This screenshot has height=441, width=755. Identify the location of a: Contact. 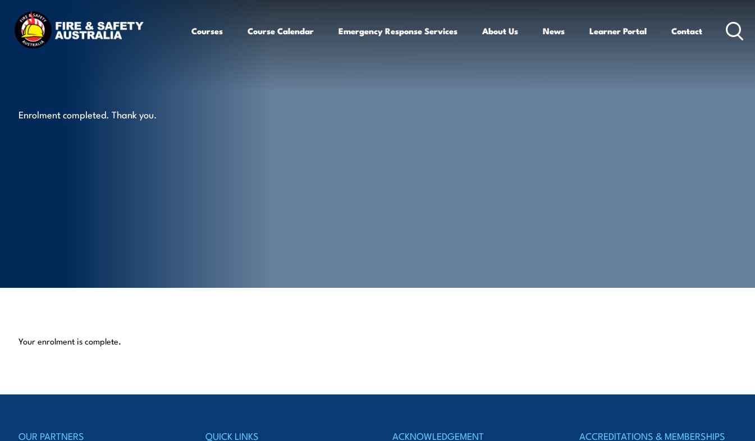
(686, 31).